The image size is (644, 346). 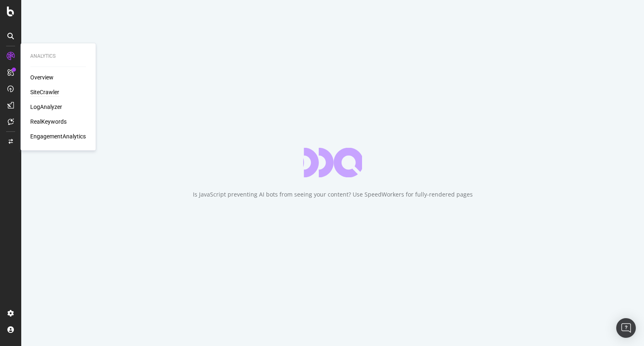 I want to click on a: Overview, so click(x=42, y=78).